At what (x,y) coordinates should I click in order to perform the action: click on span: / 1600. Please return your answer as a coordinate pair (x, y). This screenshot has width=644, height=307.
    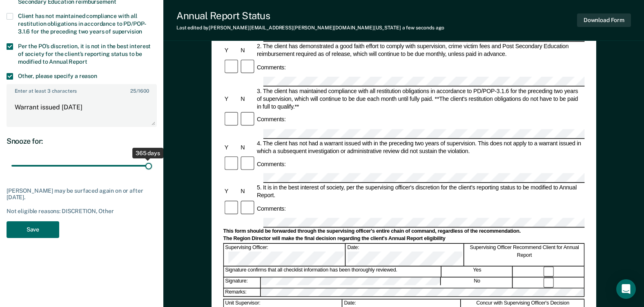
    Looking at the image, I should click on (139, 91).